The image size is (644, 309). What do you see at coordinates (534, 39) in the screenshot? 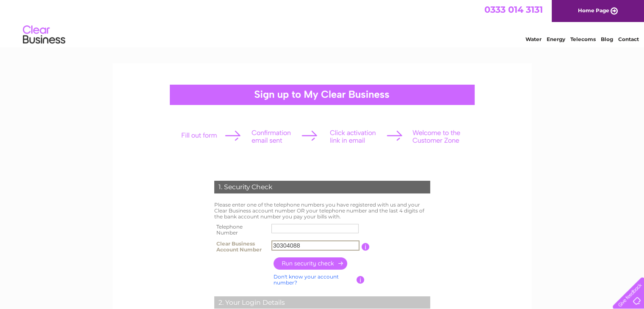
I see `a: Water` at bounding box center [534, 39].